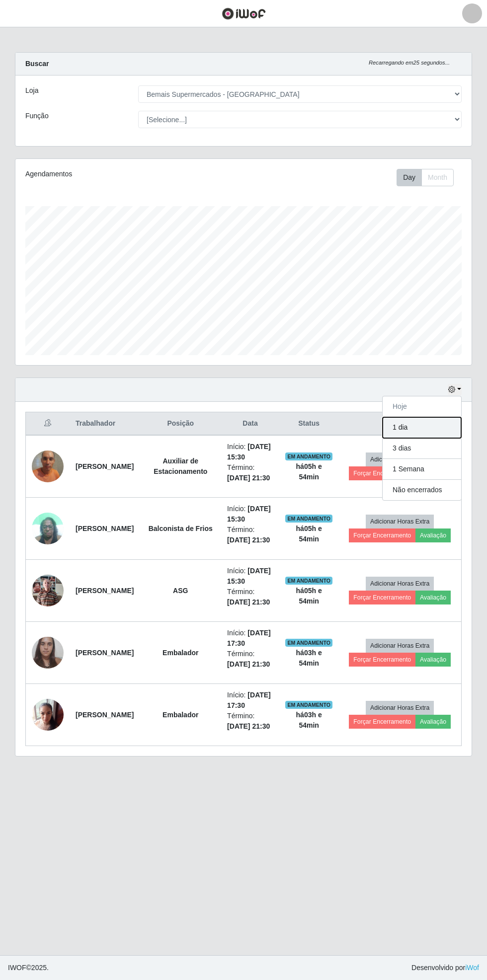 The height and width of the screenshot is (980, 487). Describe the element at coordinates (422, 449) in the screenshot. I see `button: 3 dias` at that location.